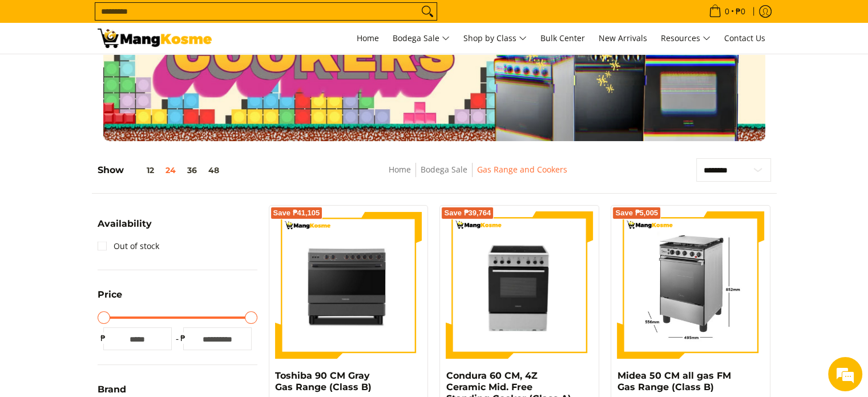 The height and width of the screenshot is (397, 868). Describe the element at coordinates (170, 170) in the screenshot. I see `button: 24` at that location.